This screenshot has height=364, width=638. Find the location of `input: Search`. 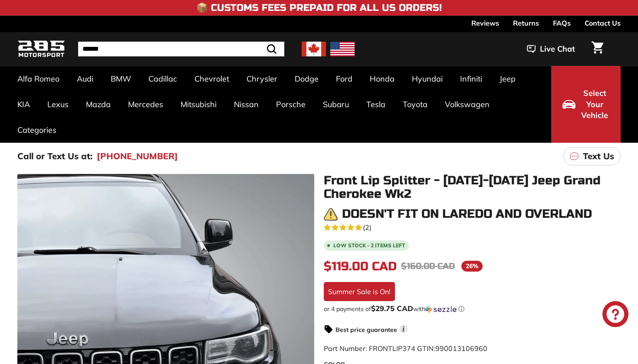

input: Search is located at coordinates (181, 49).